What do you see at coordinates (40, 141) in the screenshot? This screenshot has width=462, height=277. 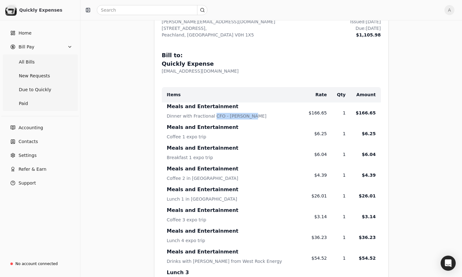 I see `a: Contacts` at bounding box center [40, 141].